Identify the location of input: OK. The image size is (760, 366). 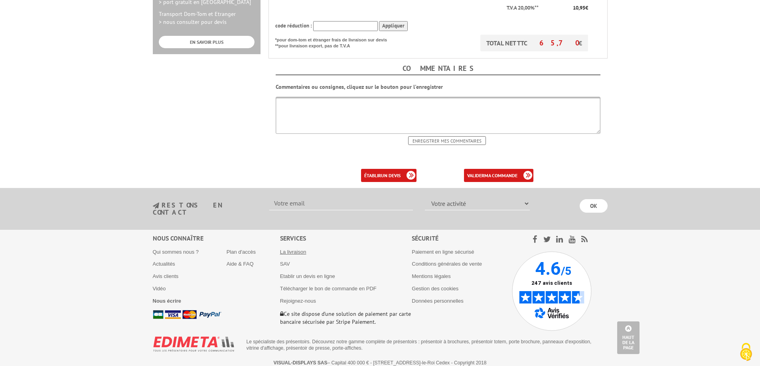
(593, 206).